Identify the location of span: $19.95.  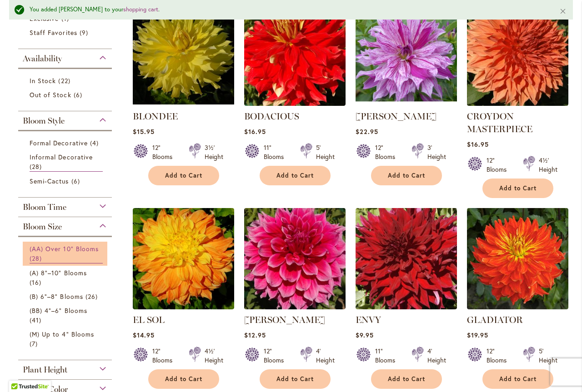
(477, 335).